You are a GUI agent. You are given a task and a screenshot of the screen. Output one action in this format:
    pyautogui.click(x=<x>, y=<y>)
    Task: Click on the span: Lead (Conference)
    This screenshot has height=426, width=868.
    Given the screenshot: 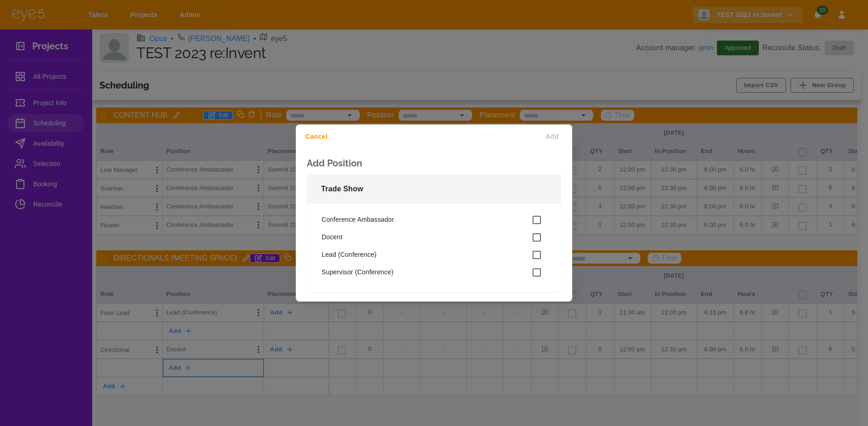 What is the action you would take?
    pyautogui.click(x=427, y=255)
    